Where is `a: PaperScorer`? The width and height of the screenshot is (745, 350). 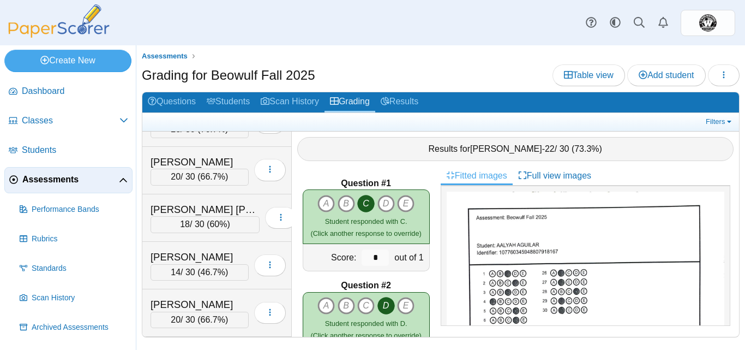 a: PaperScorer is located at coordinates (59, 34).